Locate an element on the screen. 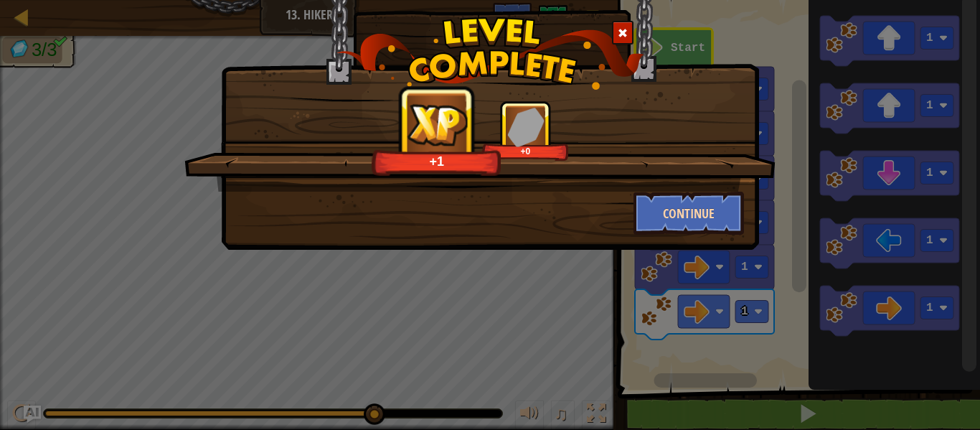  div: +0 is located at coordinates (525, 151).